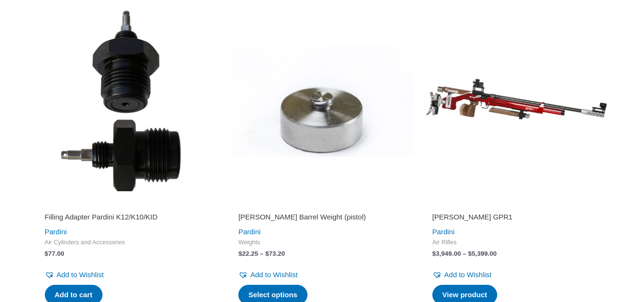 The image size is (644, 302). I want to click on img: Pardini Barrel Weight (pistol), so click(322, 101).